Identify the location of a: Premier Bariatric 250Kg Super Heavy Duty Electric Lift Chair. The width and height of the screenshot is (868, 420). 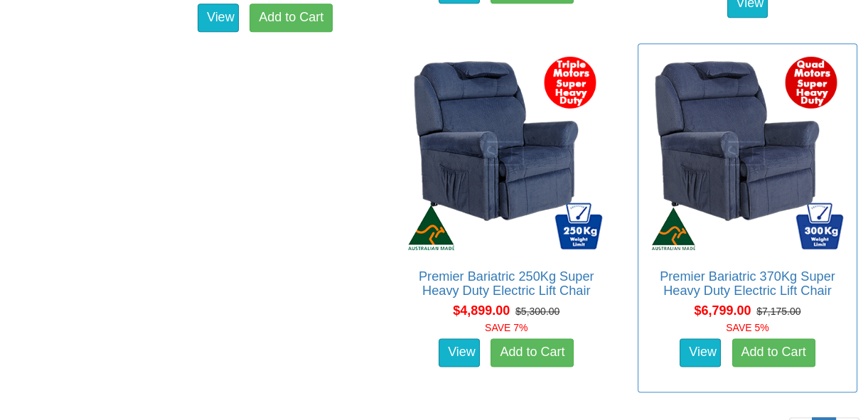
(506, 284).